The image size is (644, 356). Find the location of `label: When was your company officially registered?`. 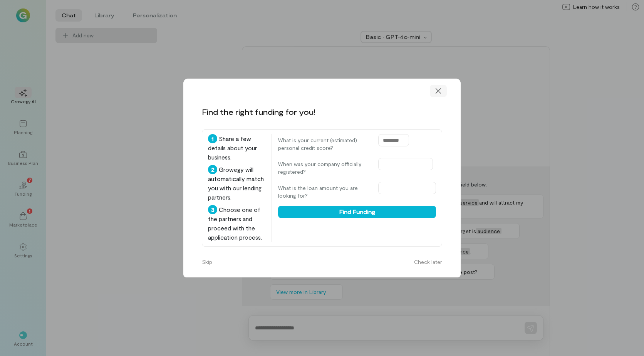

label: When was your company officially registered? is located at coordinates (324, 168).